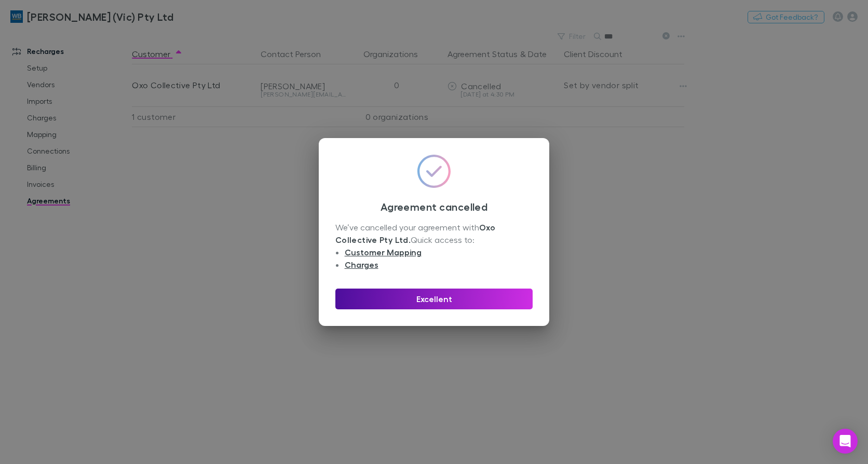 The image size is (868, 464). I want to click on a: Charges, so click(361, 264).